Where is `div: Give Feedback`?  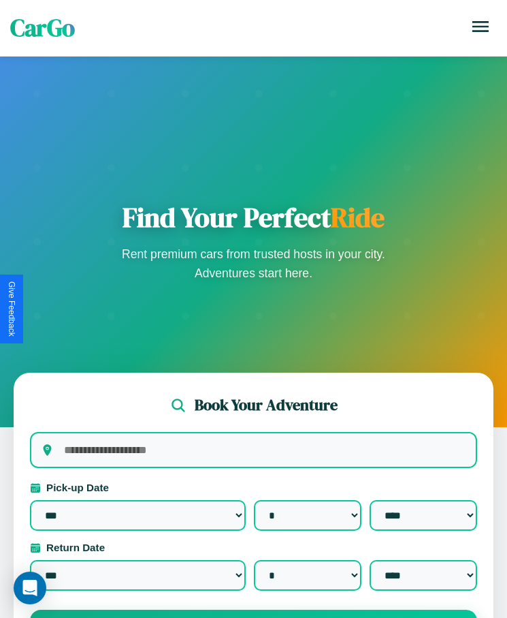
div: Give Feedback is located at coordinates (12, 309).